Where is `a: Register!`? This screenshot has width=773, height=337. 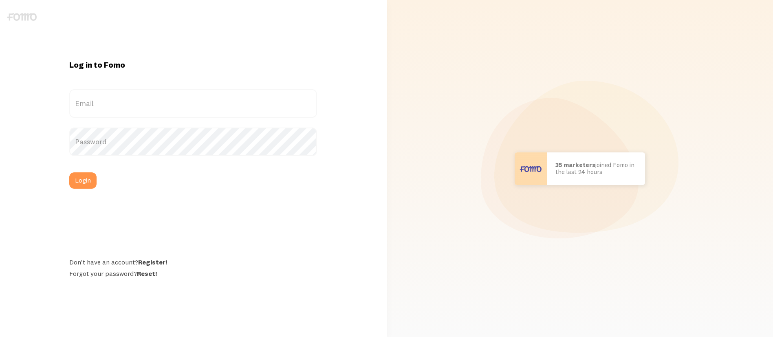
a: Register! is located at coordinates (152, 262).